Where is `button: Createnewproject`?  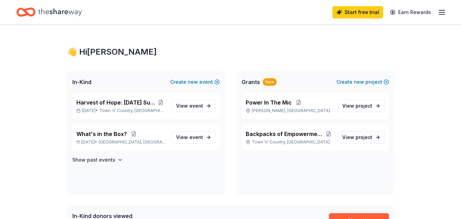
button: Createnewproject is located at coordinates (363, 82).